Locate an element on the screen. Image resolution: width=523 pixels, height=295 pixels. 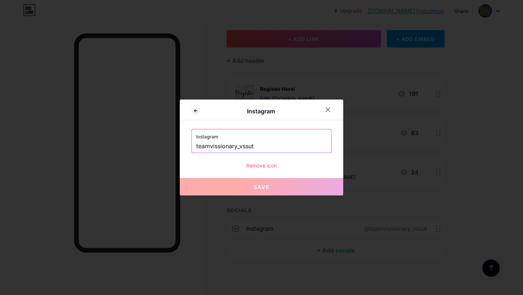
div: Instagram is located at coordinates (261, 111).